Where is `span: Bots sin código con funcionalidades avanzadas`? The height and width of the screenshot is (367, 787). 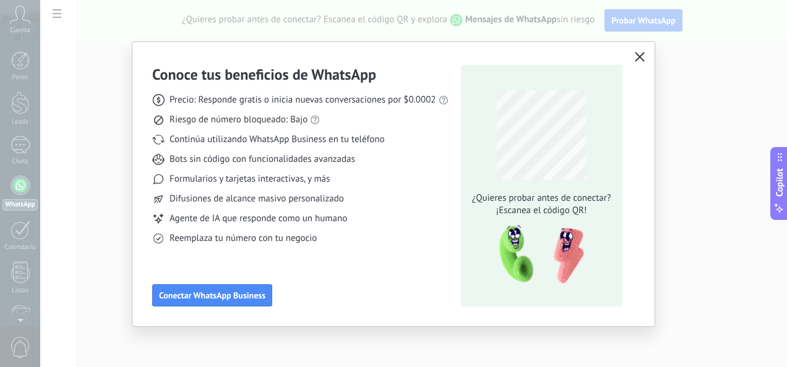 span: Bots sin código con funcionalidades avanzadas is located at coordinates (262, 160).